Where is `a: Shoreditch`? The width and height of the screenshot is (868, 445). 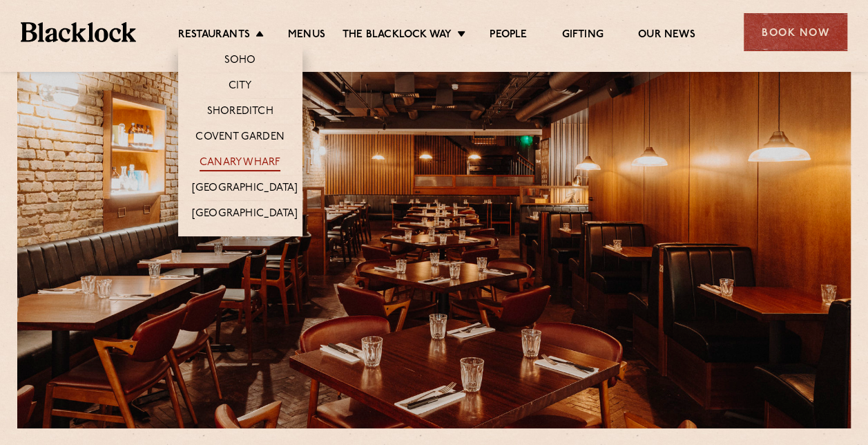 a: Shoreditch is located at coordinates (241, 113).